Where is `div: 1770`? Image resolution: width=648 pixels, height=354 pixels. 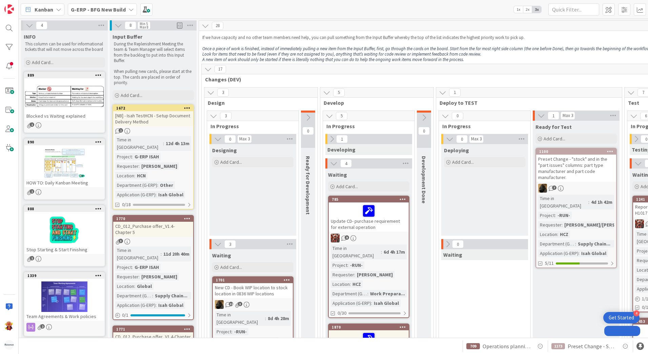 div: 1770 is located at coordinates (153, 219).